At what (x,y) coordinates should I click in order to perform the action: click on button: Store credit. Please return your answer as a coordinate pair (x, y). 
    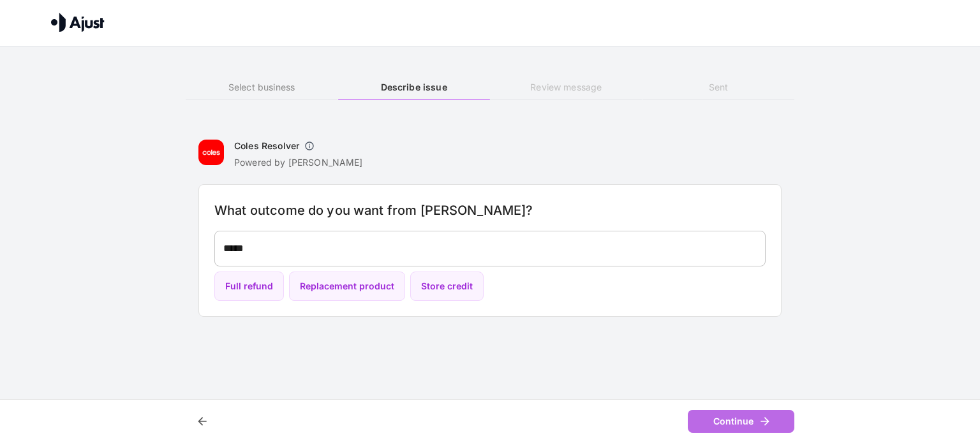
    Looking at the image, I should click on (446, 286).